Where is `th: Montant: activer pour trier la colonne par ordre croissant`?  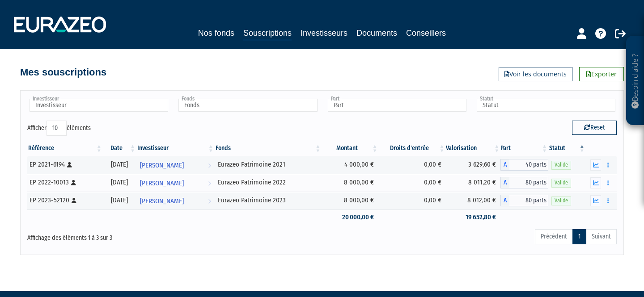 th: Montant: activer pour trier la colonne par ordre croissant is located at coordinates (350, 148).